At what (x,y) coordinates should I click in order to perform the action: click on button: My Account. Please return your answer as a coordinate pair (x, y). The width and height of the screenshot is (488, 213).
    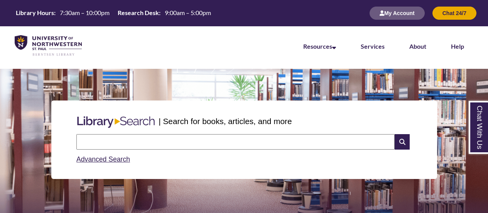
    Looking at the image, I should click on (397, 13).